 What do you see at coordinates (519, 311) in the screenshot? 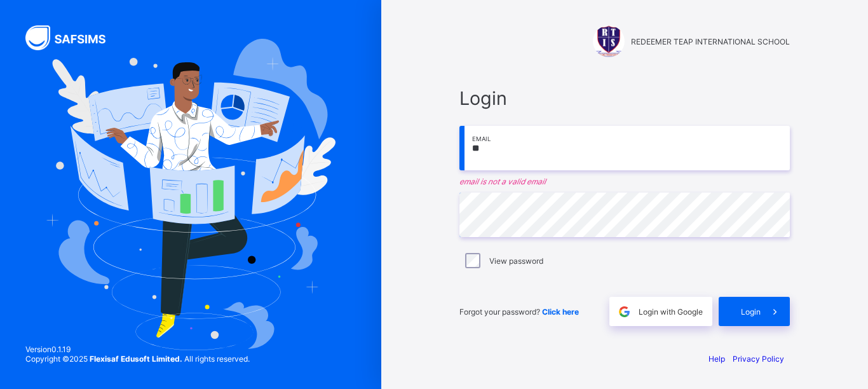
I see `span: Forgot your password?` at bounding box center [519, 311].